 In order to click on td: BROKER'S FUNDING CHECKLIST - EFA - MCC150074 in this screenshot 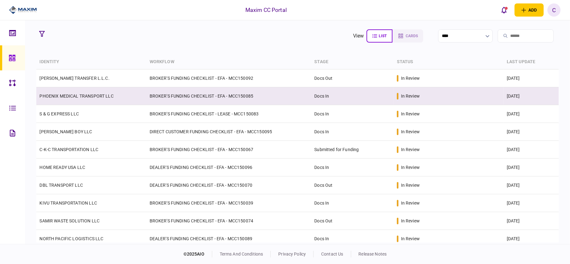, I will do `click(229, 221)`.